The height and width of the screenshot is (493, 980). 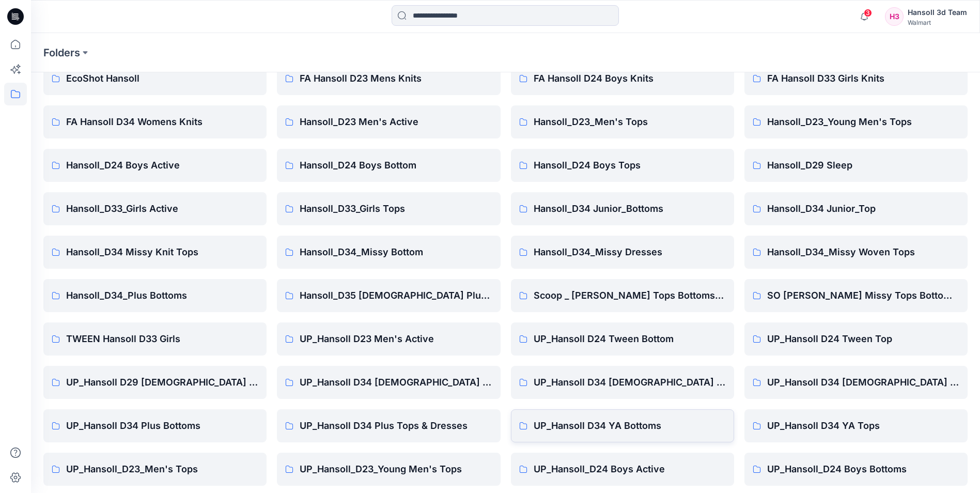 What do you see at coordinates (396, 165) in the screenshot?
I see `p: Hansoll_D24 Boys Bottom` at bounding box center [396, 165].